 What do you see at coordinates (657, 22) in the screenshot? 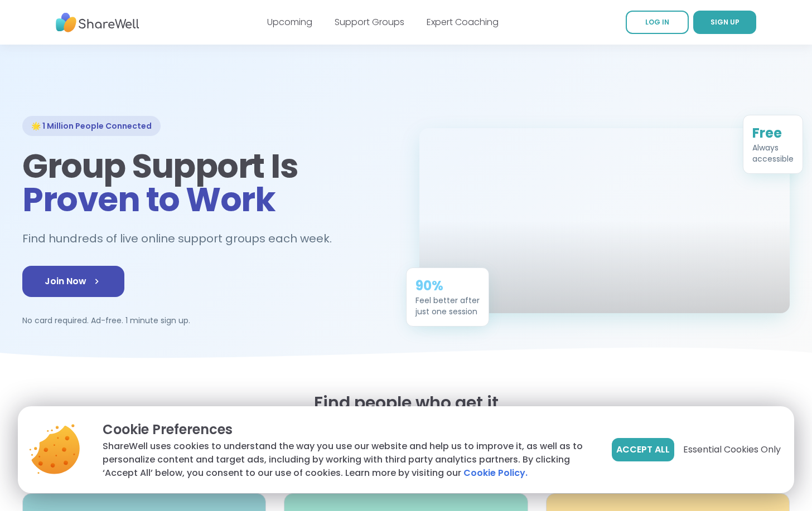
I see `span: LOG IN` at bounding box center [657, 22].